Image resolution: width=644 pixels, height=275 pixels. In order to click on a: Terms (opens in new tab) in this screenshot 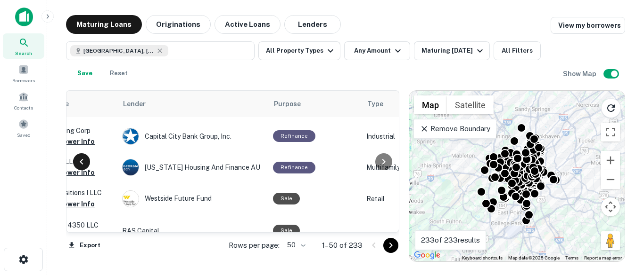, I will do `click(572, 258)`.